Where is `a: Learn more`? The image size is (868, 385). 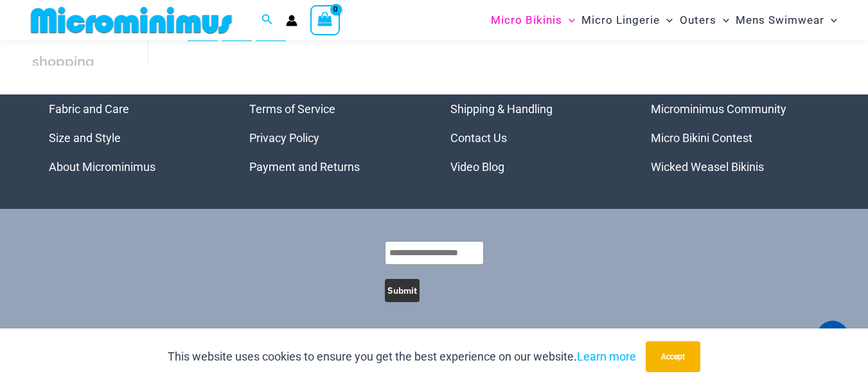
a: Learn more is located at coordinates (607, 356).